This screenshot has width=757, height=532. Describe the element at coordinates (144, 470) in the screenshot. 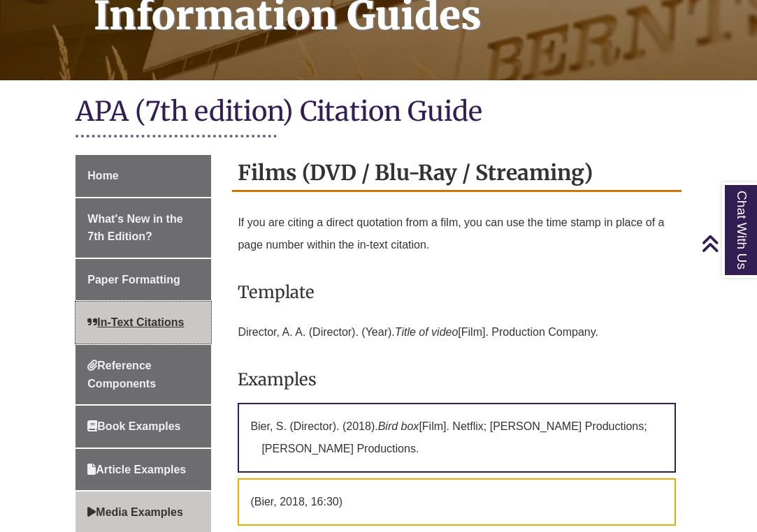

I see `a: Article Examples` at that location.